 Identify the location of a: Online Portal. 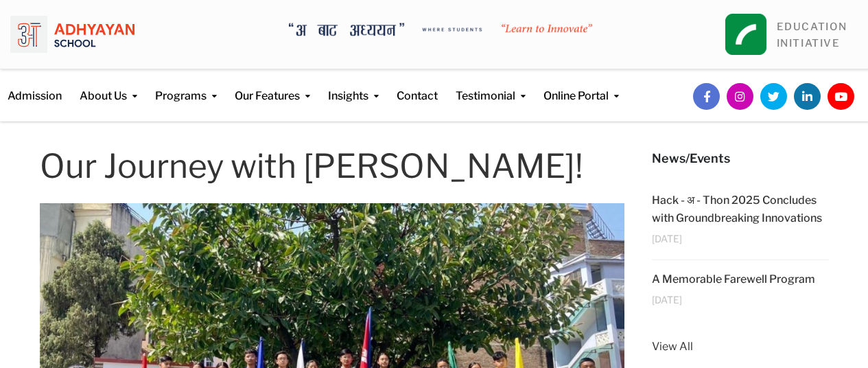
(581, 87).